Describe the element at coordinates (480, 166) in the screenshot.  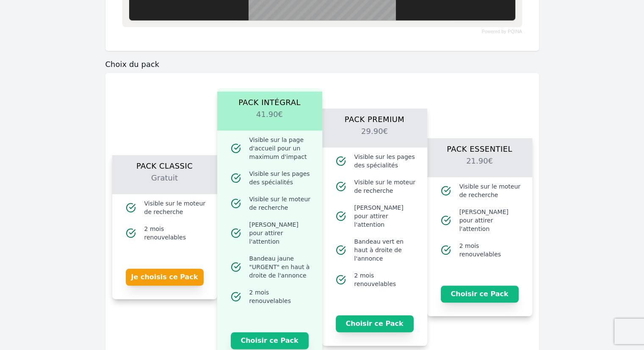
I see `h2: 21.90€` at that location.